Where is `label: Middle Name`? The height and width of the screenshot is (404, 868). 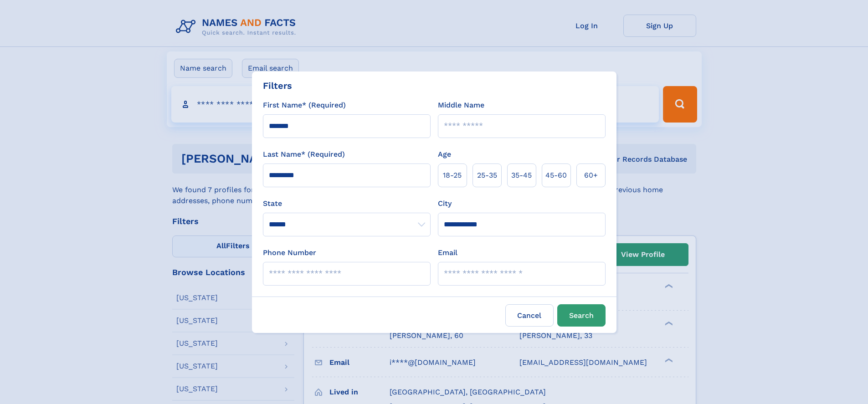
label: Middle Name is located at coordinates (461, 105).